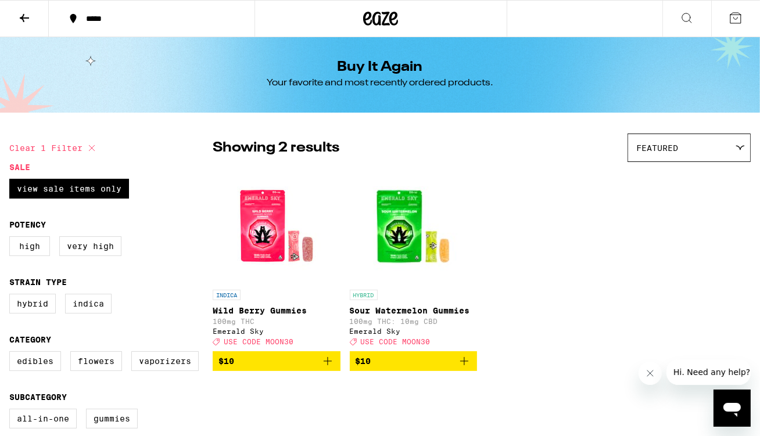 This screenshot has width=760, height=436. I want to click on label: High, so click(30, 246).